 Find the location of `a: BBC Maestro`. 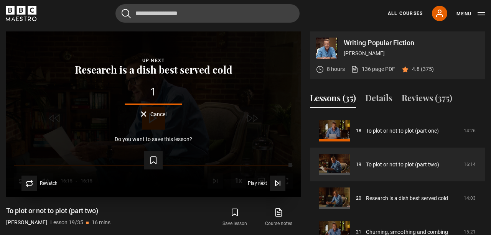

a: BBC Maestro is located at coordinates (21, 13).